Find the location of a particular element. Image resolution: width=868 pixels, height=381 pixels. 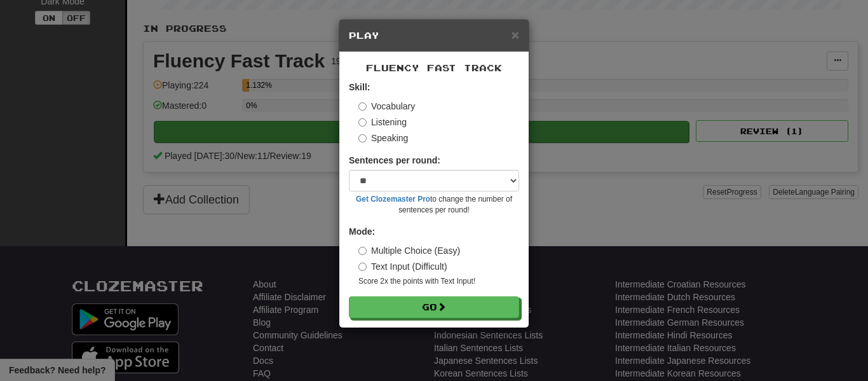

strong: Skill: is located at coordinates (359, 87).